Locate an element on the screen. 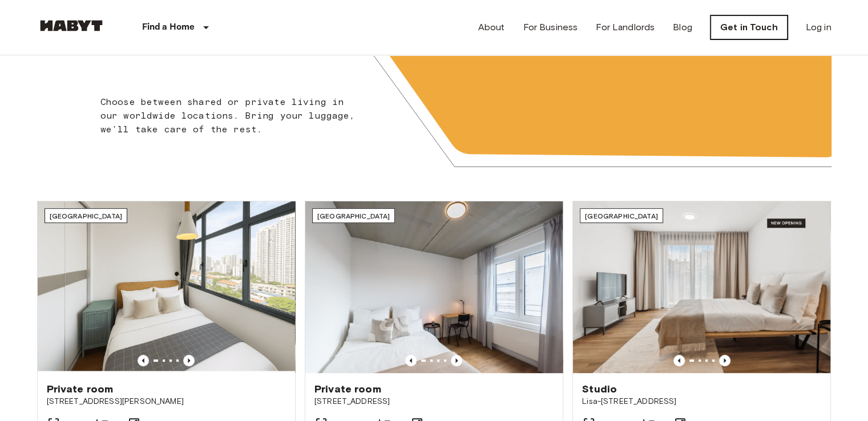 The height and width of the screenshot is (421, 868). img: Marketing picture of unit DE-04-037-026-03Q is located at coordinates (434, 287).